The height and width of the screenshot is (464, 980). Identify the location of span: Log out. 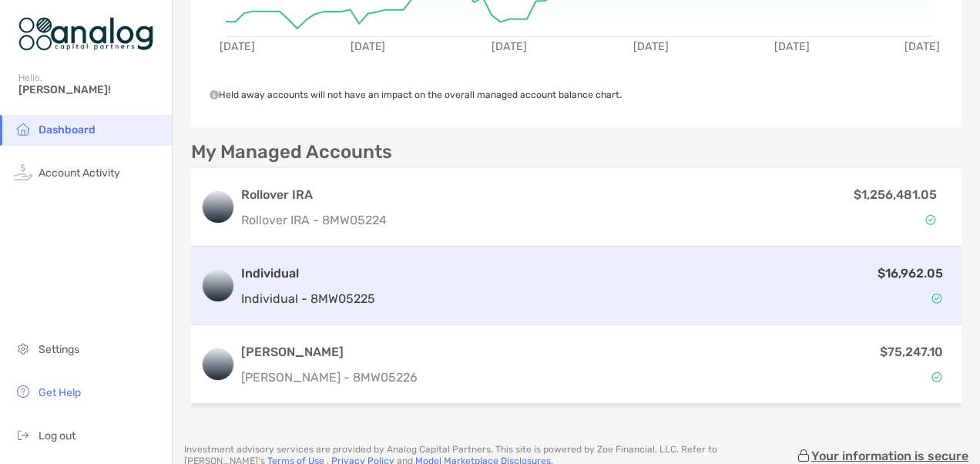
(57, 435).